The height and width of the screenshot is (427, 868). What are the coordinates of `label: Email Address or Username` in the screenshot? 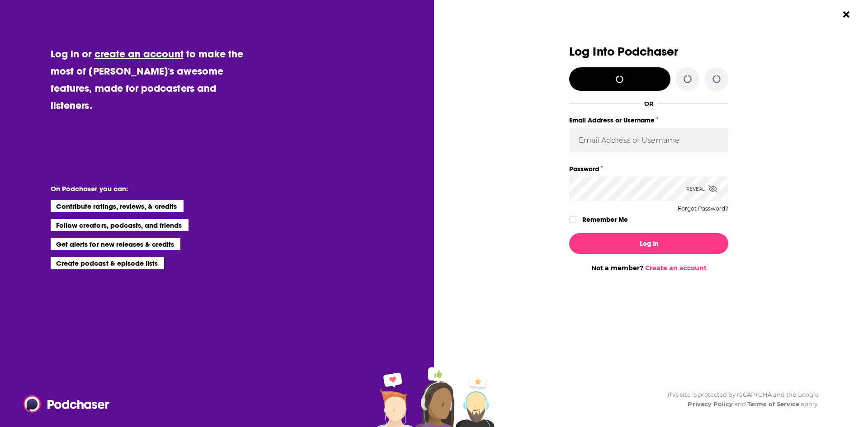 It's located at (649, 121).